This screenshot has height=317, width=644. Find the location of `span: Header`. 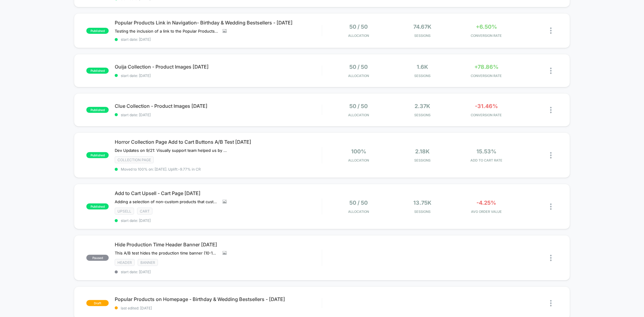

span: Header is located at coordinates (125, 263).